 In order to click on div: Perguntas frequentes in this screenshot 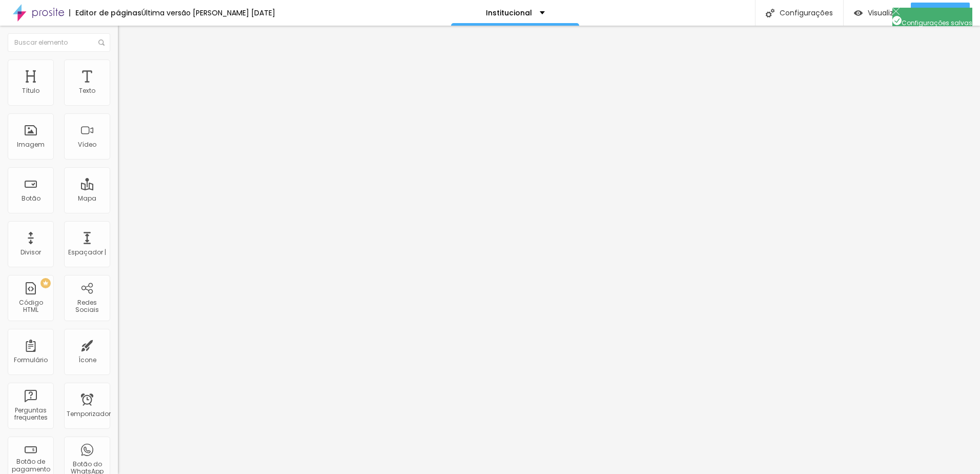, I will do `click(30, 414)`.